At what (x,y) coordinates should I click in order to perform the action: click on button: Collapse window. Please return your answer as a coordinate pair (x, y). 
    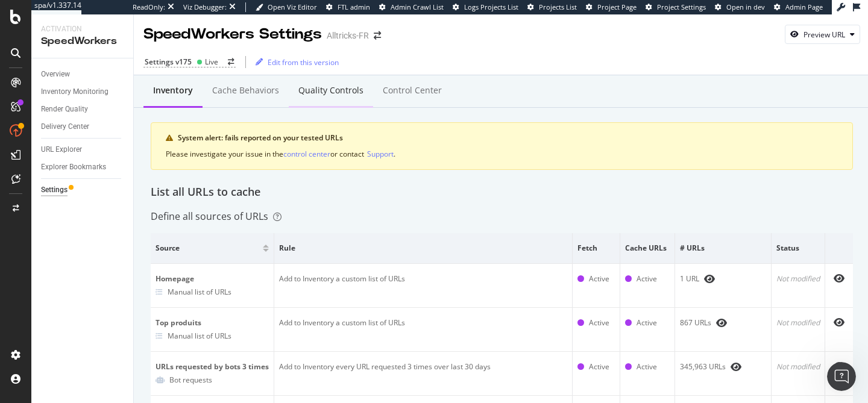
    Looking at the image, I should click on (374, 16).